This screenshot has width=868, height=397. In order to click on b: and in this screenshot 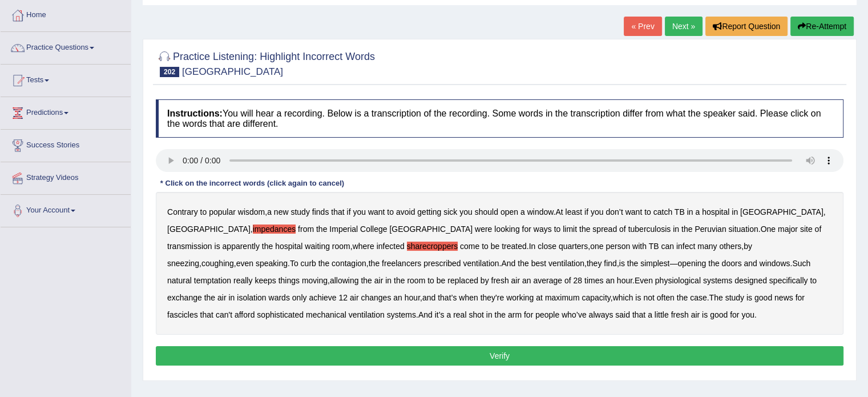, I will do `click(429, 297)`.